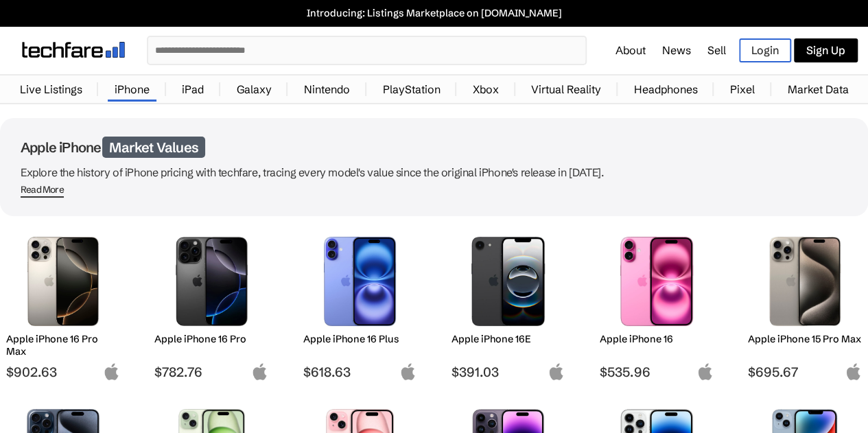 The width and height of the screenshot is (868, 433). I want to click on a: PlayStation, so click(411, 89).